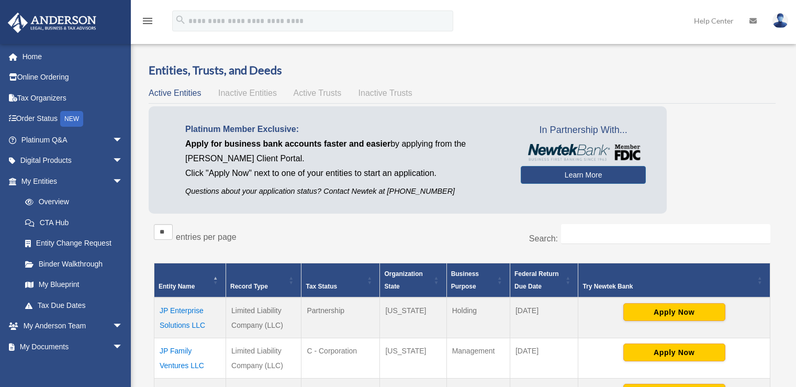 This screenshot has width=796, height=387. I want to click on a: Digital Productsarrow_drop_down, so click(73, 161).